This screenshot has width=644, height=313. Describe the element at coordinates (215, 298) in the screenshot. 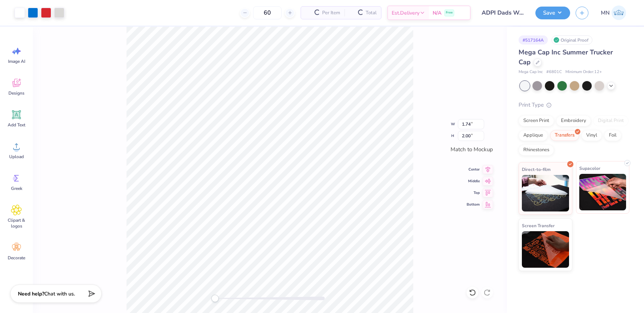

I see `div: Accessibility label` at that location.